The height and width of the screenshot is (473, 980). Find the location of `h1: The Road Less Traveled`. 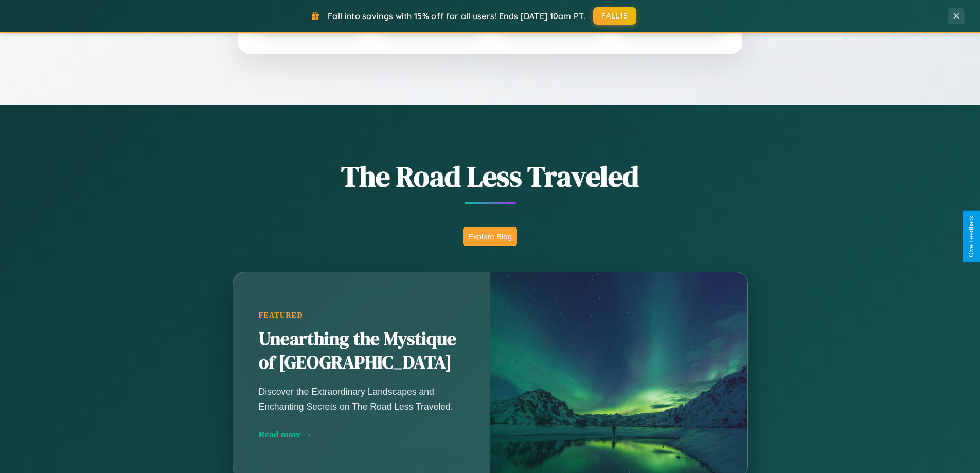

h1: The Road Less Traveled is located at coordinates (490, 176).